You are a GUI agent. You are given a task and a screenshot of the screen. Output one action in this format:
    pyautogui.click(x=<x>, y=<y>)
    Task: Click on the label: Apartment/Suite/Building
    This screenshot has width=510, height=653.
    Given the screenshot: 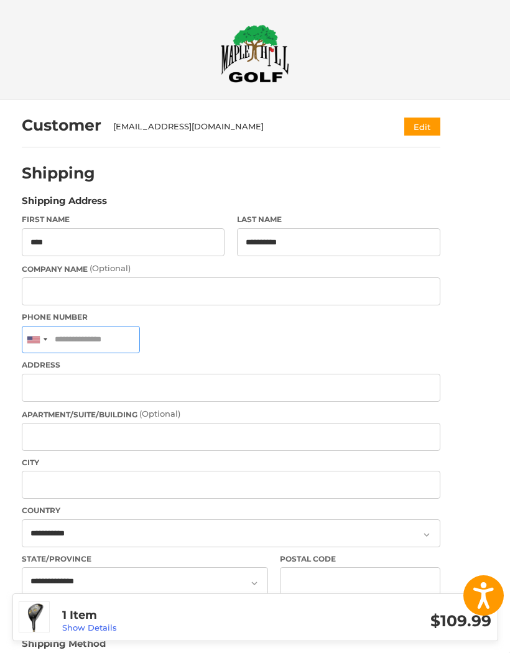 What is the action you would take?
    pyautogui.click(x=231, y=414)
    